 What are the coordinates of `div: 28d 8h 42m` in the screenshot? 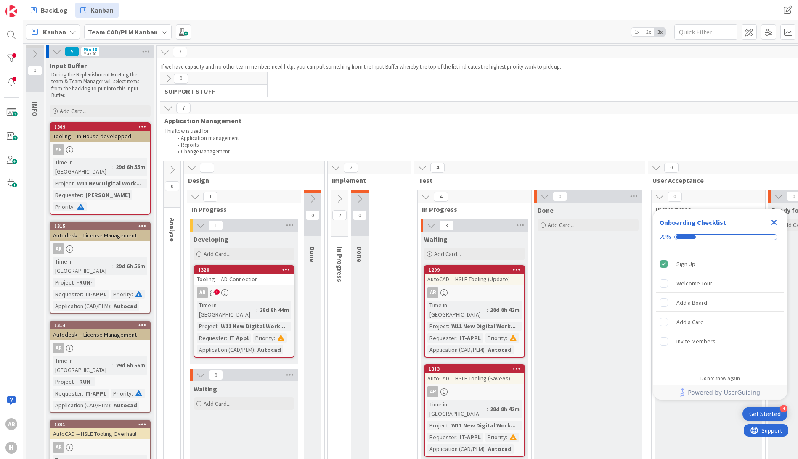 It's located at (505, 409).